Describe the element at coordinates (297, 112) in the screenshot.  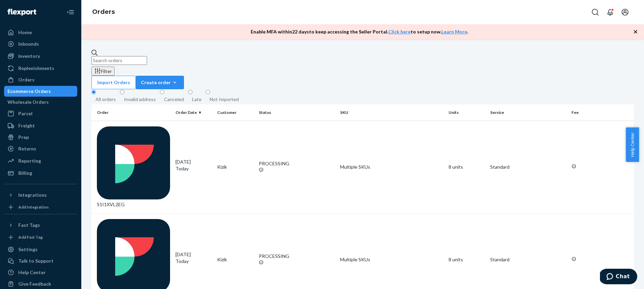
I see `th: Status` at that location.